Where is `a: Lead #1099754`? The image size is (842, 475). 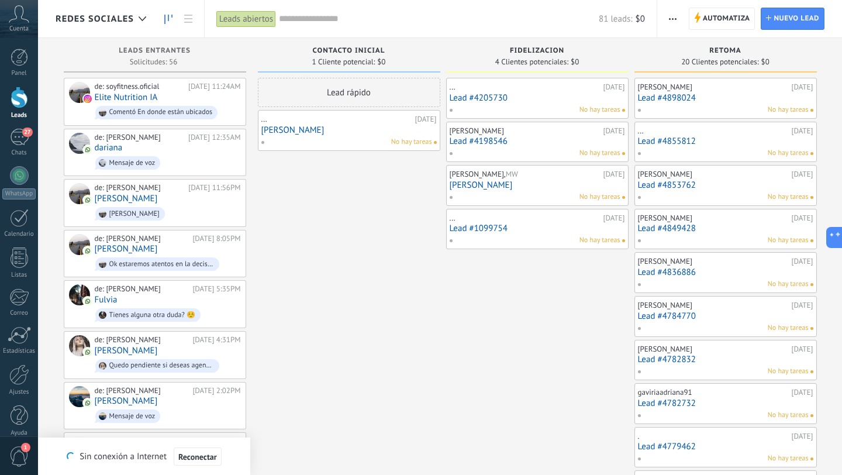 a: Lead #1099754 is located at coordinates (537, 228).